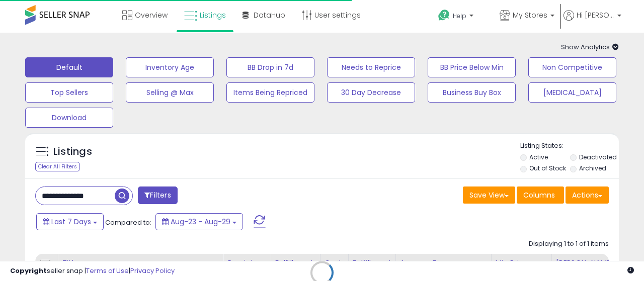 The image size is (644, 281). What do you see at coordinates (471, 92) in the screenshot?
I see `button: Business Buy Box` at bounding box center [471, 92].